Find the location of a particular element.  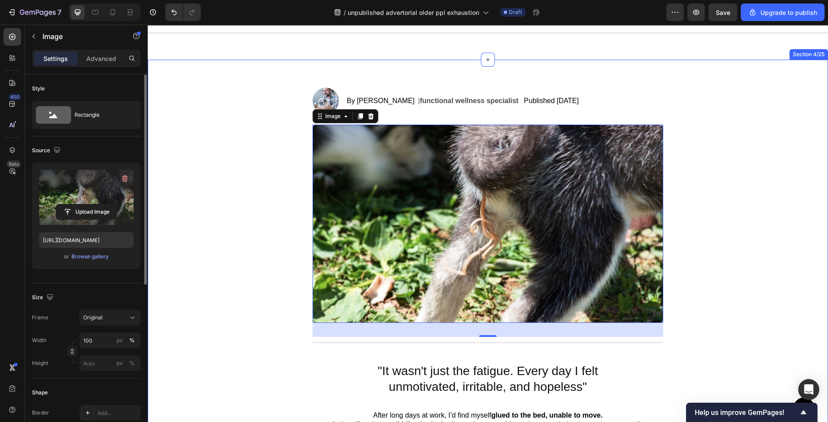

p: Advanced is located at coordinates (101, 58).